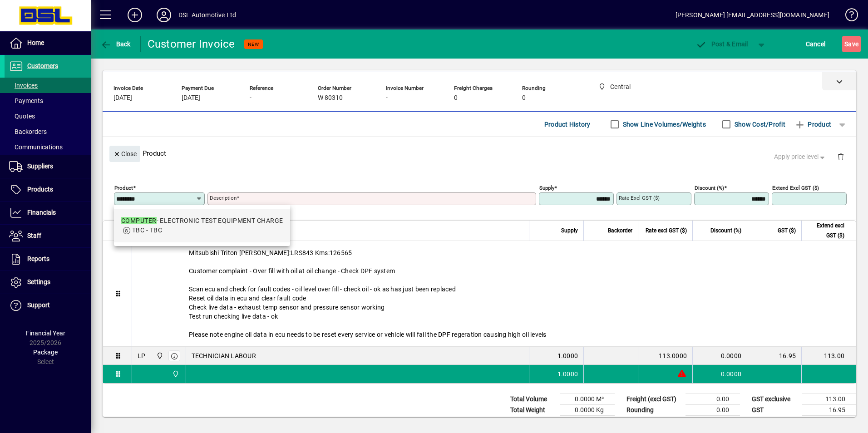  Describe the element at coordinates (588, 400) in the screenshot. I see `td: 0.0000 M³` at that location.